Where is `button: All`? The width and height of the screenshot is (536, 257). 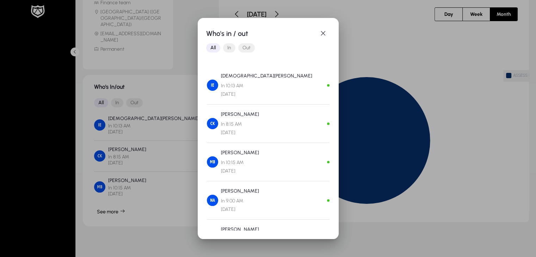
button: All is located at coordinates (213, 48).